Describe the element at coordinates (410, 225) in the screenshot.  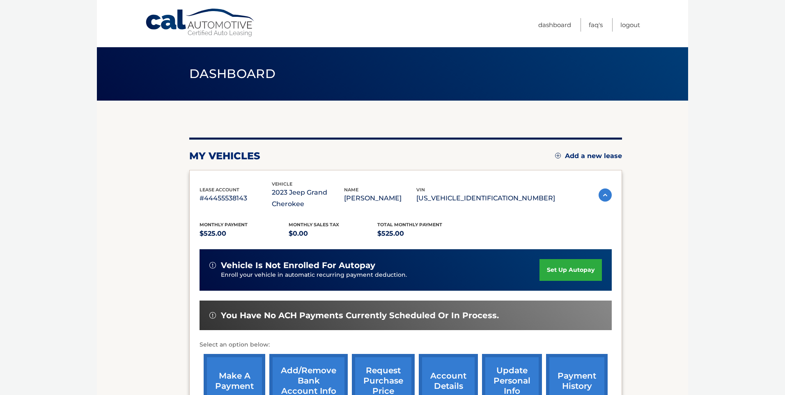
I see `span: Total Monthly Payment` at that location.